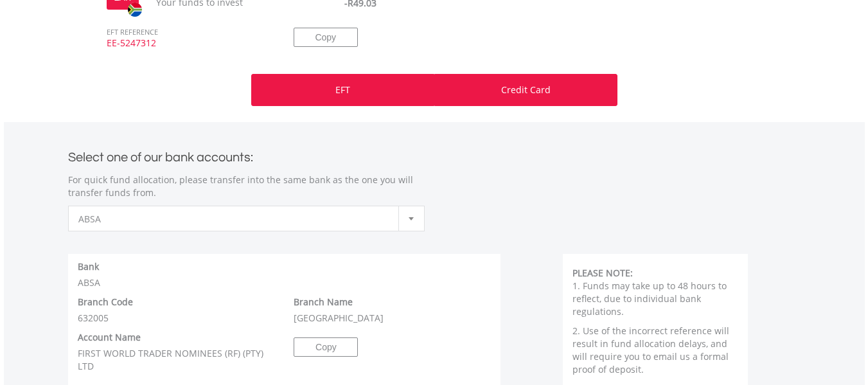  I want to click on label: Bank, so click(88, 267).